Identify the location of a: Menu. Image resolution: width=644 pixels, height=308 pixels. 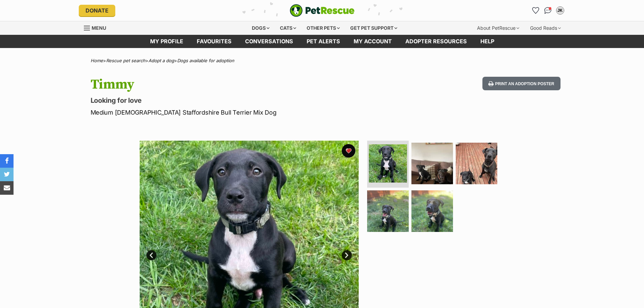
(97, 28).